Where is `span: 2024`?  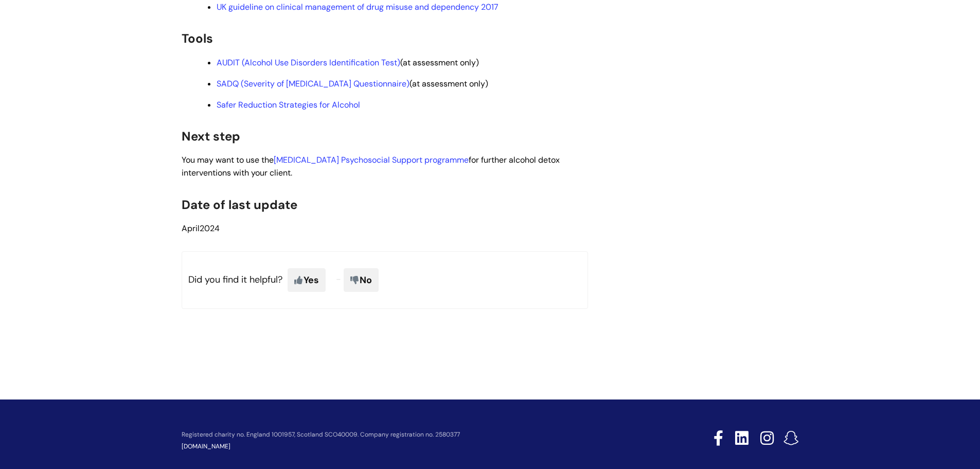
span: 2024 is located at coordinates (200, 228).